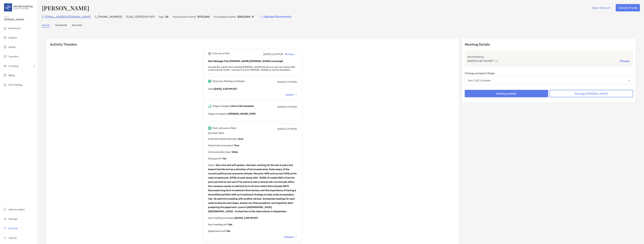 This screenshot has height=244, width=644. I want to click on p: 26, so click(167, 17).